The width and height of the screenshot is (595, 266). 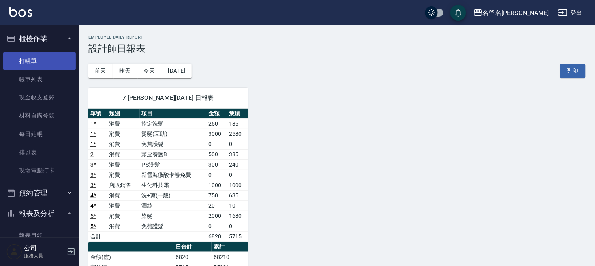 I want to click on a: 現金收支登錄, so click(x=39, y=98).